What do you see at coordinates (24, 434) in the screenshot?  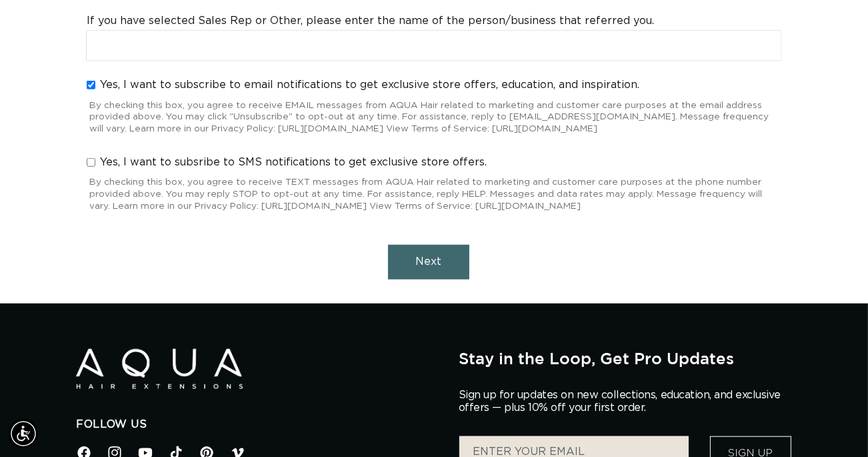 I see `div: Accessibility Menu` at bounding box center [24, 434].